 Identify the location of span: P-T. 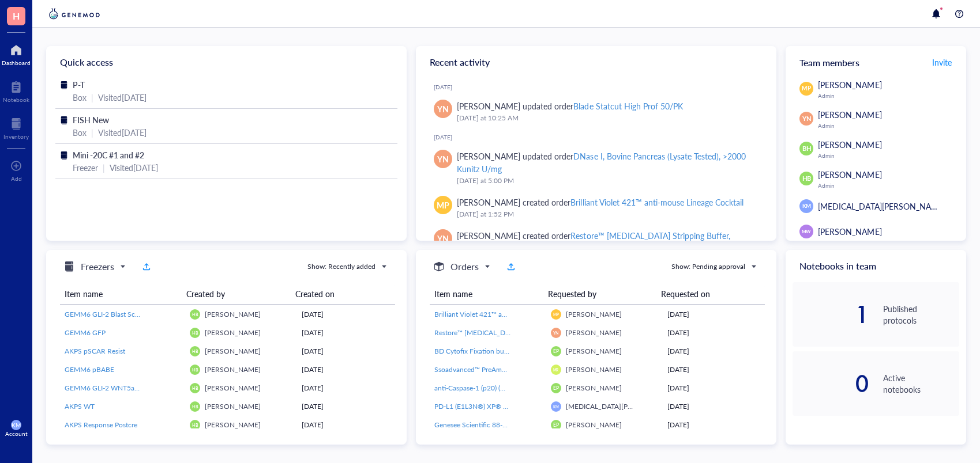
(79, 85).